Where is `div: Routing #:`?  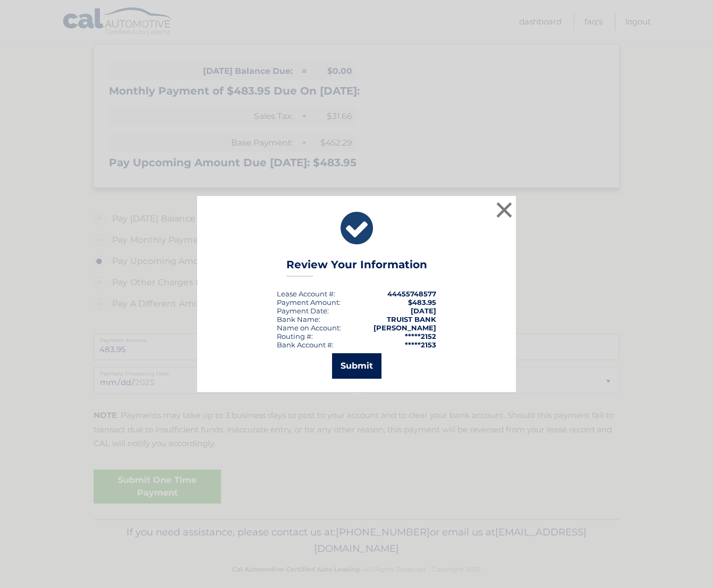
div: Routing #: is located at coordinates (295, 336).